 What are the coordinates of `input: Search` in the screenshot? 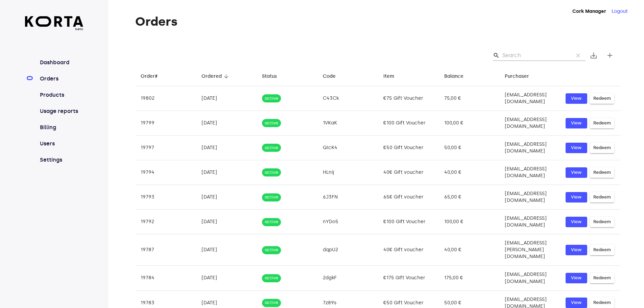 It's located at (535, 55).